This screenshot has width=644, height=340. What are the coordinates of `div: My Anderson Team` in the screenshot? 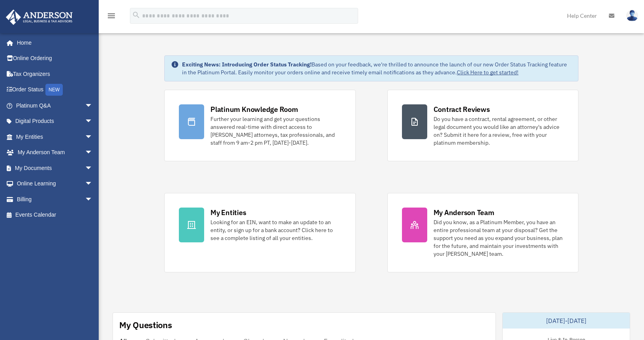 It's located at (464, 212).